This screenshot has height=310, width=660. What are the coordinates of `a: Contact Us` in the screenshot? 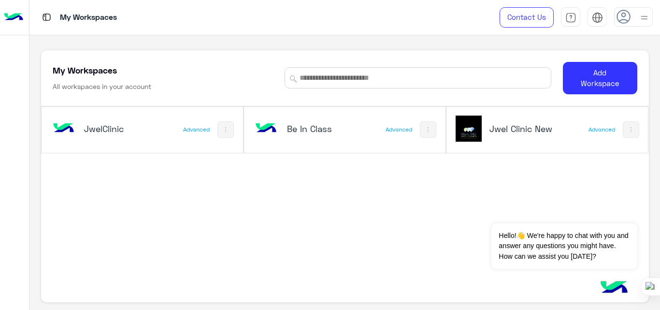 It's located at (527, 17).